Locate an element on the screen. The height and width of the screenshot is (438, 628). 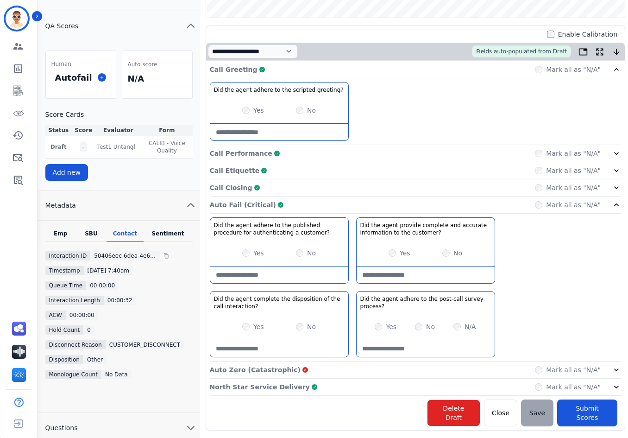
div: No Data is located at coordinates (116, 374).